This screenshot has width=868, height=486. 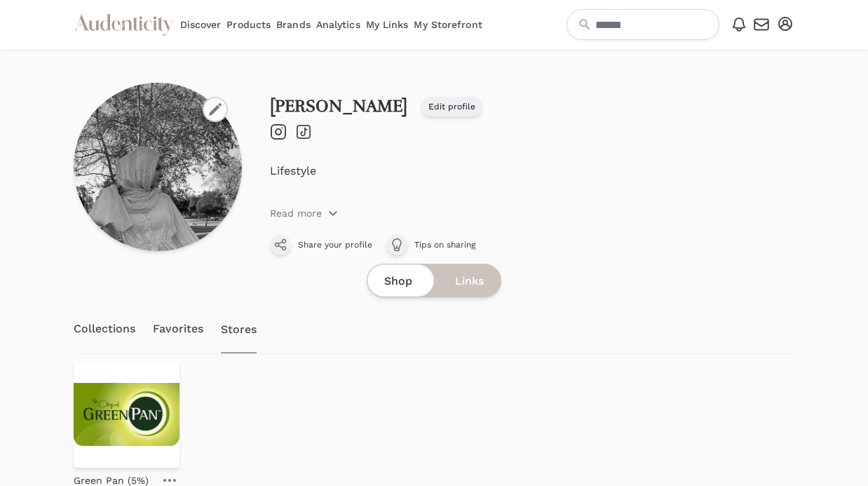 What do you see at coordinates (239, 329) in the screenshot?
I see `a: Stores` at bounding box center [239, 329].